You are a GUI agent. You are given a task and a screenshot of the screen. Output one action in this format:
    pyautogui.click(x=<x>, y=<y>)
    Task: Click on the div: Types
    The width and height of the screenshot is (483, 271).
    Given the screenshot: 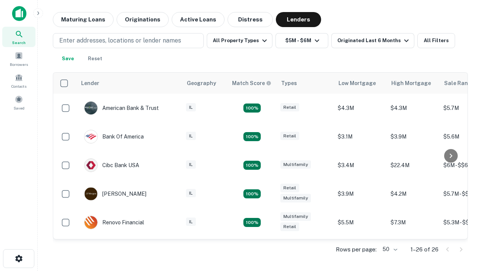 What is the action you would take?
    pyautogui.click(x=289, y=83)
    